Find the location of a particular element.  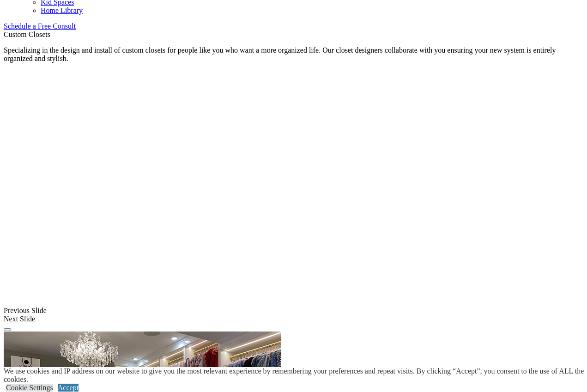

a: Accept is located at coordinates (68, 387).